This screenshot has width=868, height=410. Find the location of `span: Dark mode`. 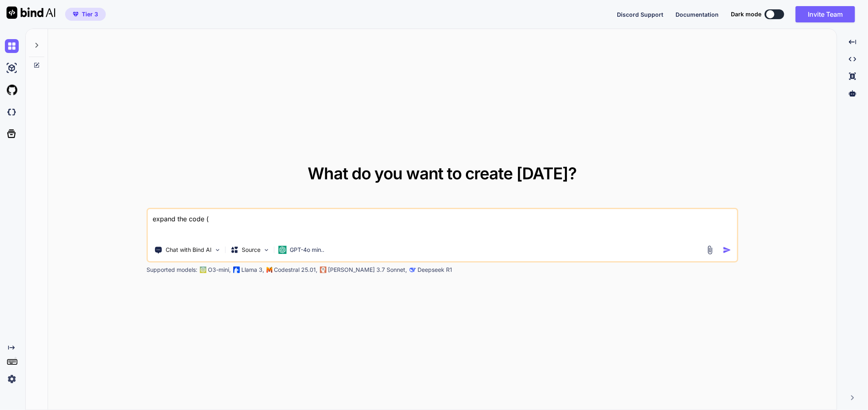

span: Dark mode is located at coordinates (746, 14).